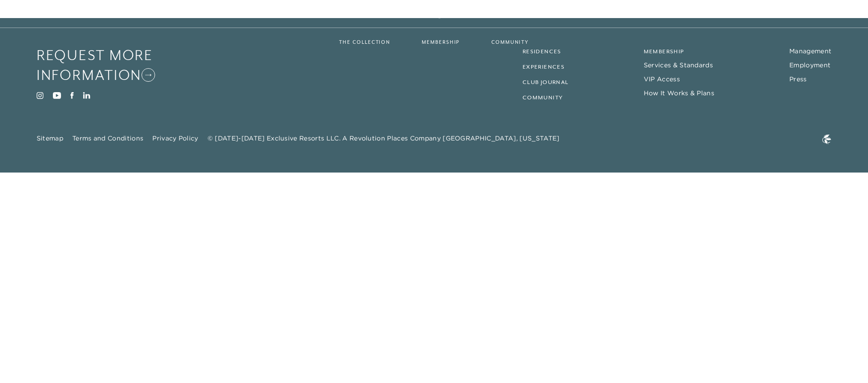  I want to click on a: The Collection, so click(365, 42).